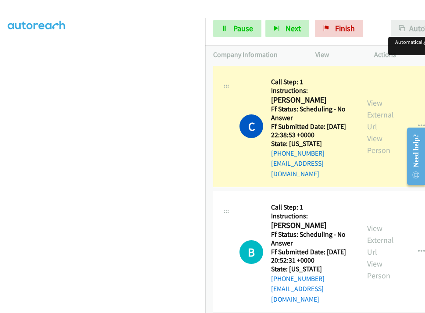 The width and height of the screenshot is (425, 313). What do you see at coordinates (287, 29) in the screenshot?
I see `button: Next` at bounding box center [287, 29].